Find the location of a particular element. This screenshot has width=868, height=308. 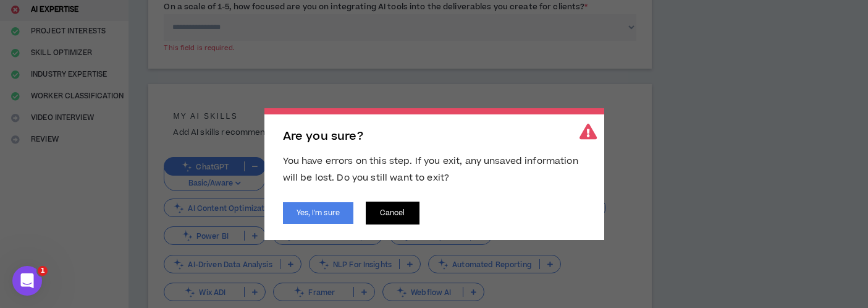

button: Cancel is located at coordinates (392, 213).